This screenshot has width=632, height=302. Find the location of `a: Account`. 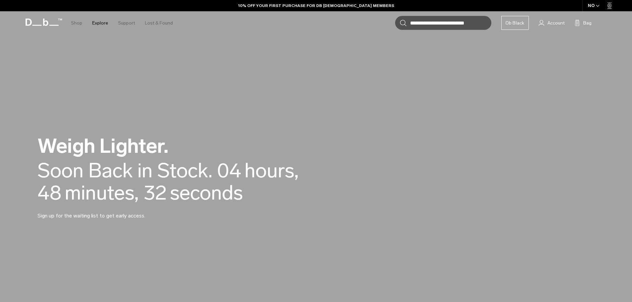

a: Account is located at coordinates (551, 23).